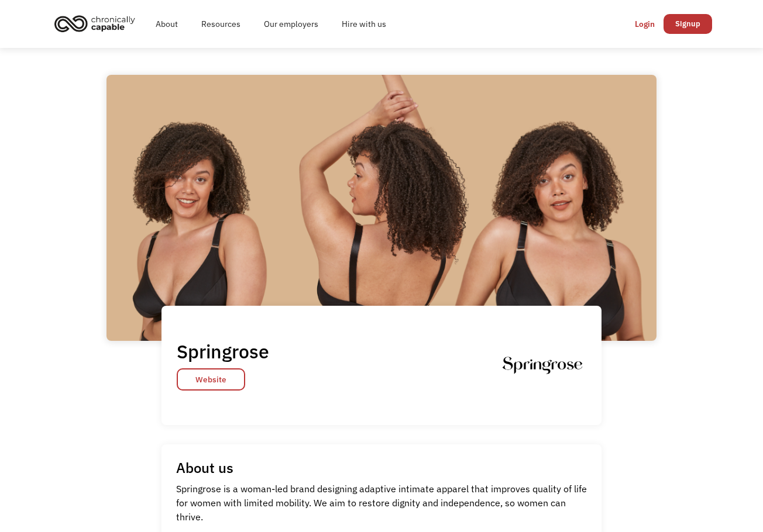  I want to click on a: Resources, so click(220, 24).